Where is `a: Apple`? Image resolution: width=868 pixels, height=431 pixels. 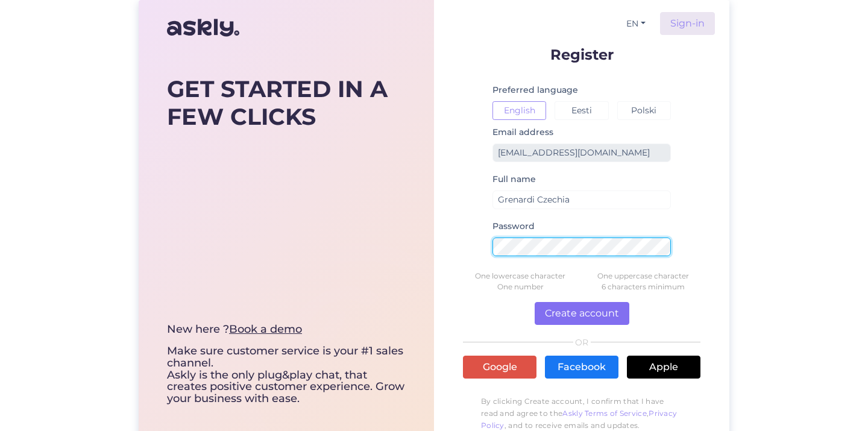 a: Apple is located at coordinates (663, 367).